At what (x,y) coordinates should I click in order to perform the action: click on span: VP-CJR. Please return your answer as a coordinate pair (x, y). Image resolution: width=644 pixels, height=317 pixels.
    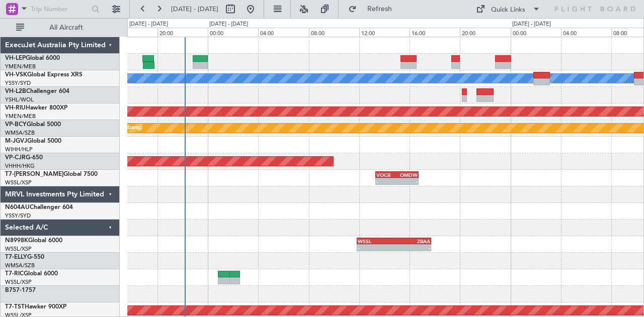
    Looking at the image, I should click on (15, 158).